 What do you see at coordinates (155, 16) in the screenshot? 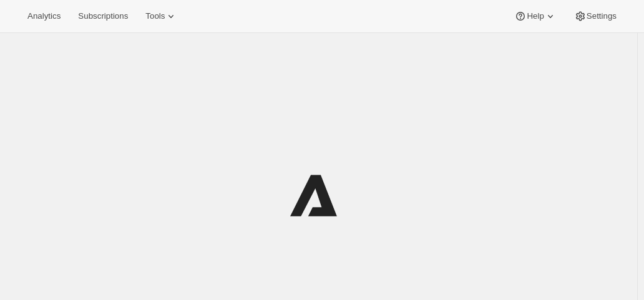
I see `span: Tools` at bounding box center [155, 16].